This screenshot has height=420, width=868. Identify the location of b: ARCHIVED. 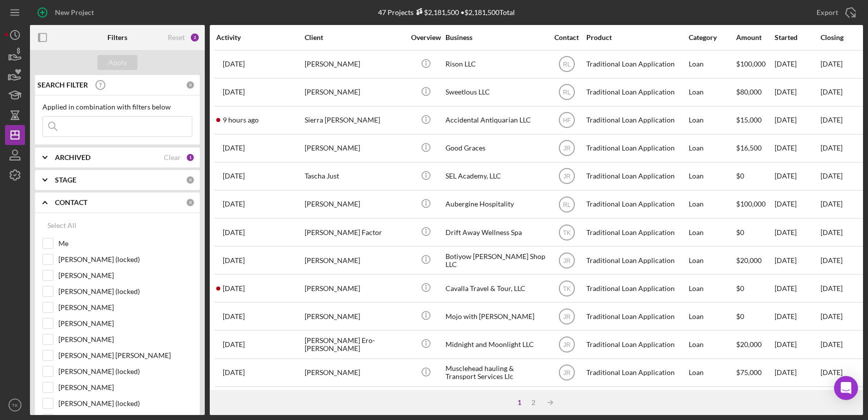
(72, 158).